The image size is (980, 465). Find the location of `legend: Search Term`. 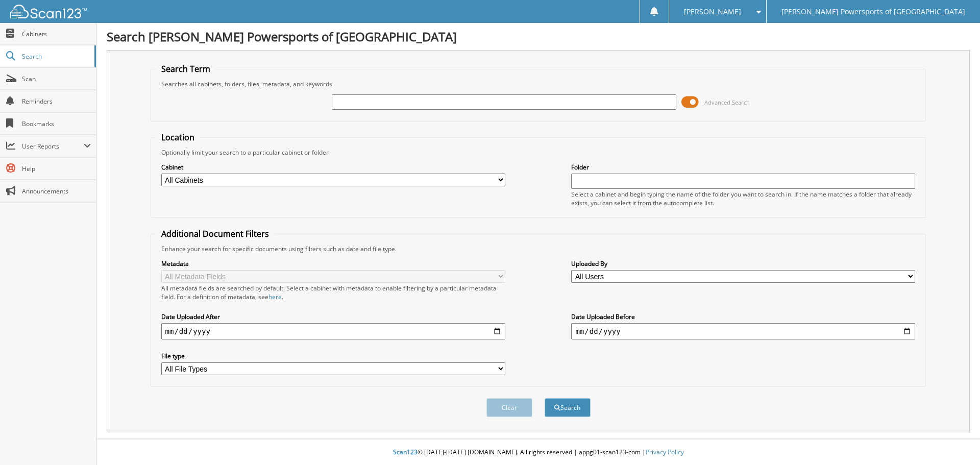

legend: Search Term is located at coordinates (186, 69).